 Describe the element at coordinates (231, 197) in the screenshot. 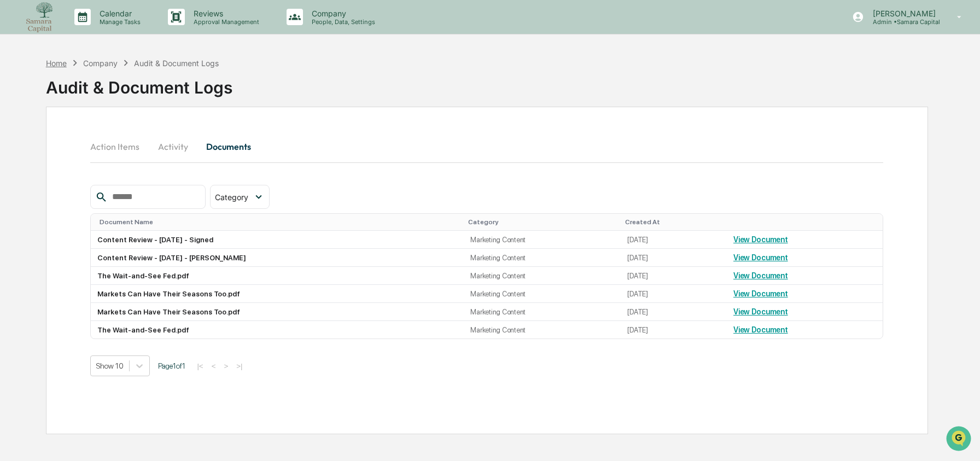

I see `span: Category` at that location.